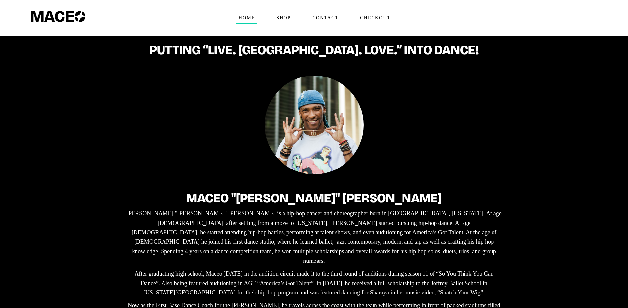 This screenshot has height=308, width=628. Describe the element at coordinates (314, 125) in the screenshot. I see `img: Maceo Harrison` at that location.